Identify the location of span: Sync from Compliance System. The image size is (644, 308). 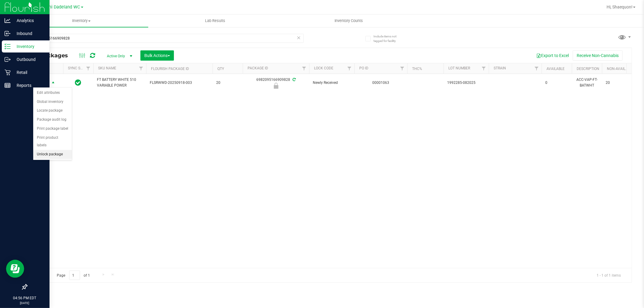
(293, 80).